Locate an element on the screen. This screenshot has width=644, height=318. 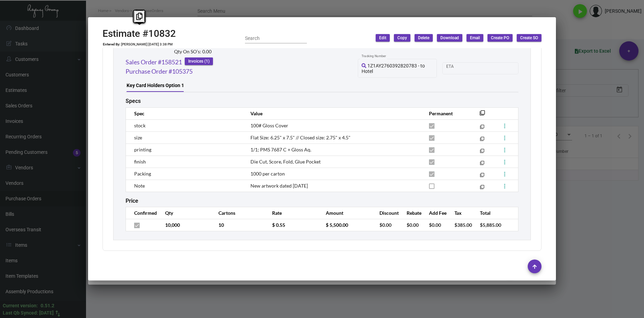
button: Delete is located at coordinates (423, 38).